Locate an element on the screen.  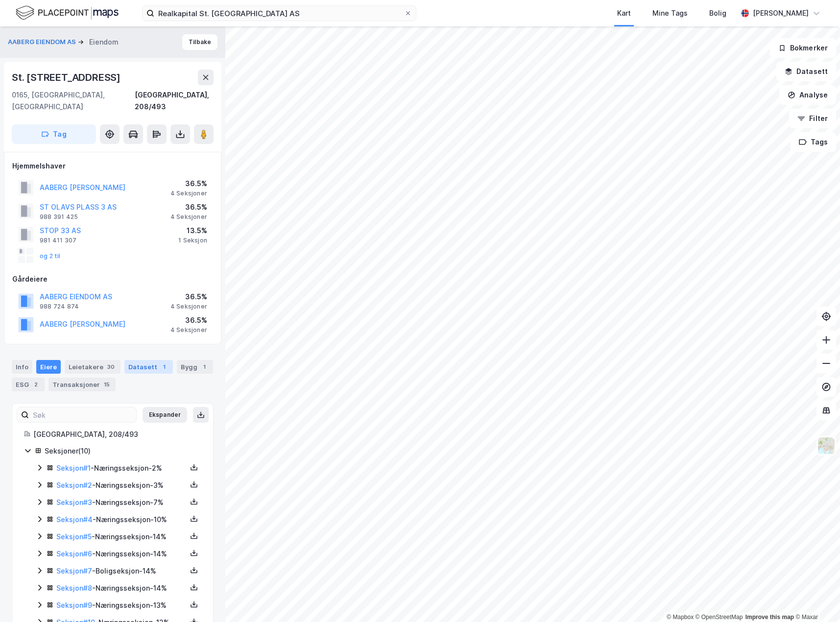
button: AABERG EIENDOM AS is located at coordinates (43, 42).